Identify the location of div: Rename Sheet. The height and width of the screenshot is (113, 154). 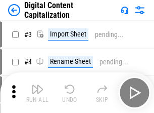
(70, 62).